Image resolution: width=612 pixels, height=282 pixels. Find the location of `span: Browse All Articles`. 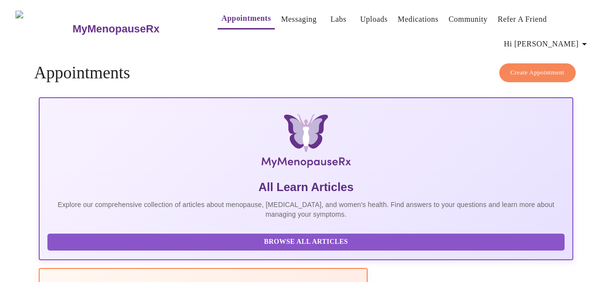

span: Browse All Articles is located at coordinates (306, 242).